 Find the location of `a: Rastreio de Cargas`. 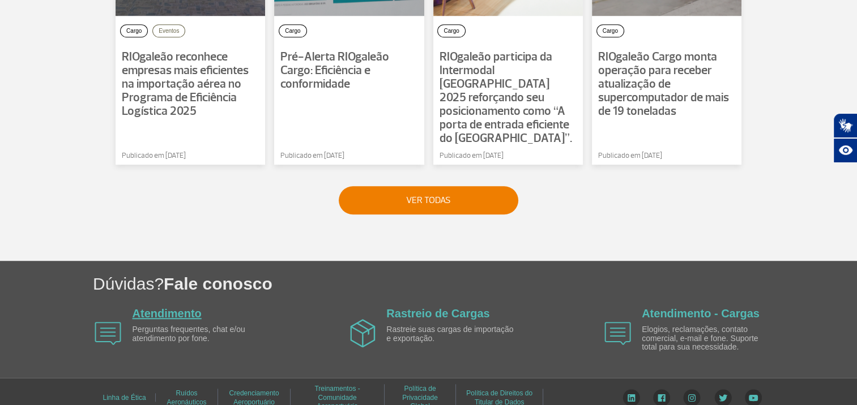

a: Rastreio de Cargas is located at coordinates (438, 314).